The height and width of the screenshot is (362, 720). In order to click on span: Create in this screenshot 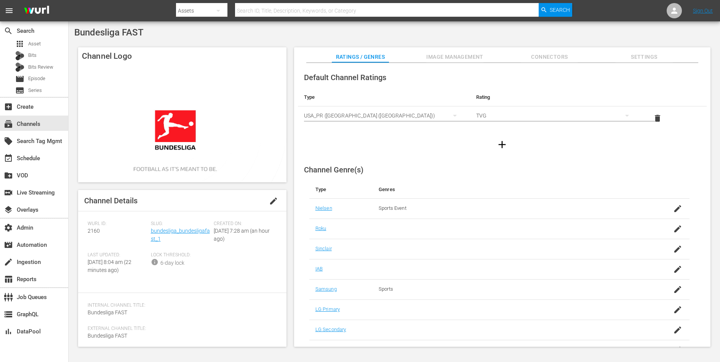, I will do `click(8, 107)`.